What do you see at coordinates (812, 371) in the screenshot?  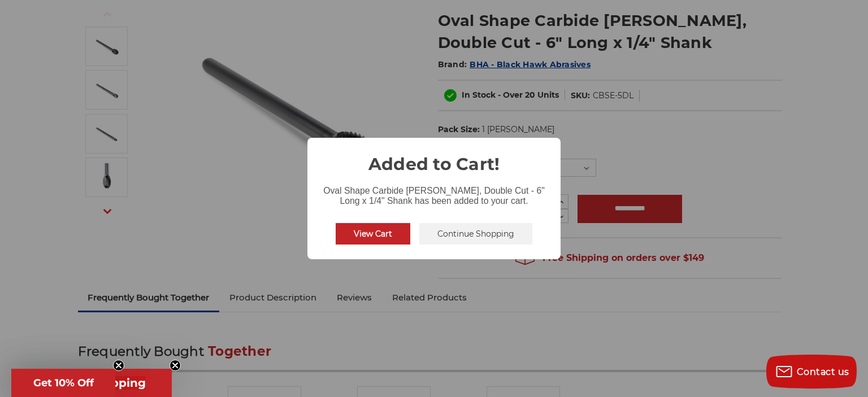 I see `button: Contact us` at bounding box center [812, 371].